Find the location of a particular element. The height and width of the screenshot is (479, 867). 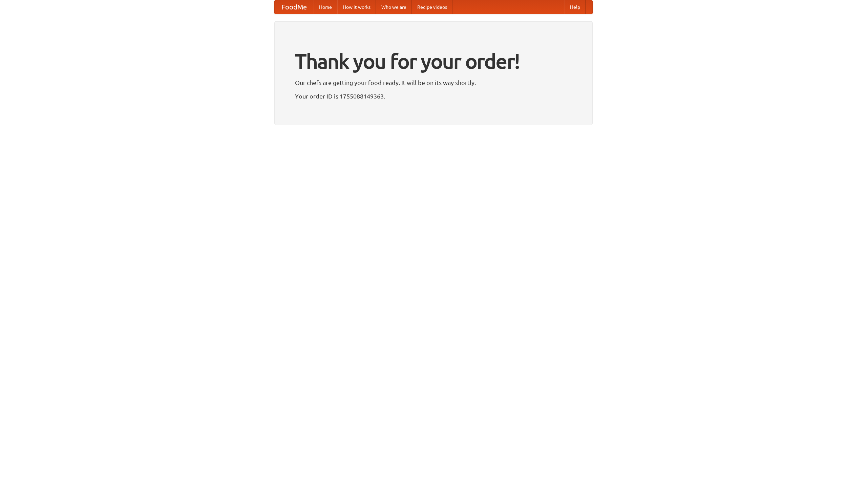

p: Your order ID is 1755088149363. is located at coordinates (434, 96).